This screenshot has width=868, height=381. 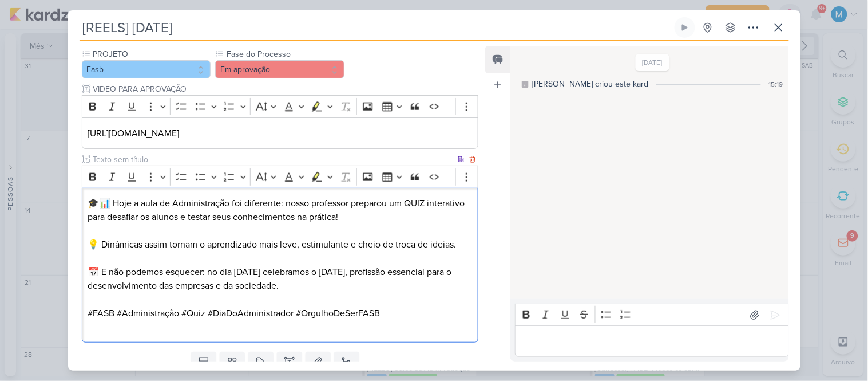 What do you see at coordinates (280, 238) in the screenshot?
I see `p: 💡 Dinâmicas assim tornam o aprendizado mais leve, estimulante e cheio de troca de ideias.` at bounding box center [280, 238].